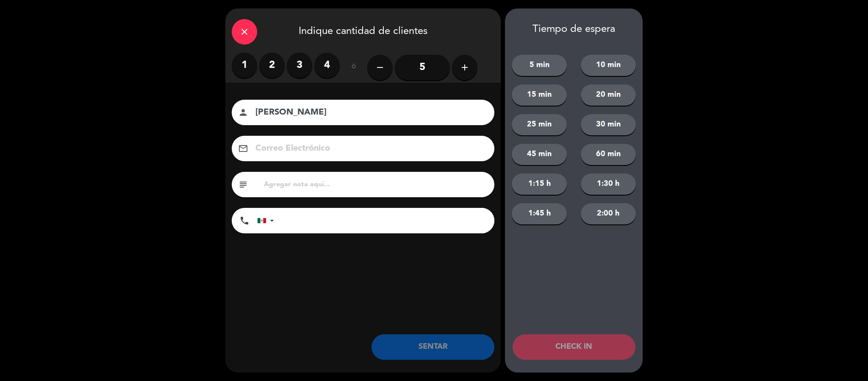 Image resolution: width=868 pixels, height=381 pixels. I want to click on label: 1, so click(245, 65).